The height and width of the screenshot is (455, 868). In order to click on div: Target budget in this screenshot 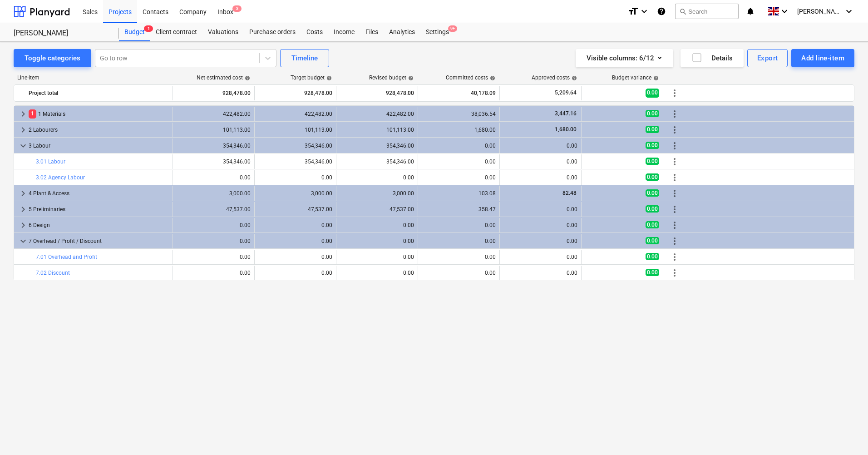, I will do `click(311, 78)`.